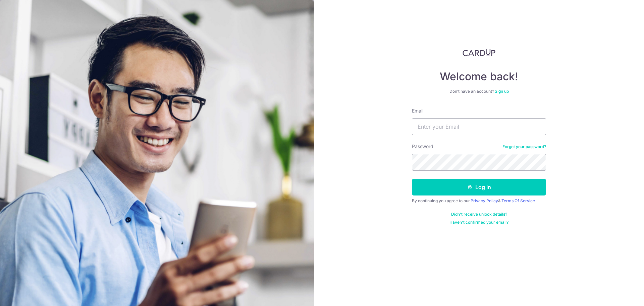 This screenshot has height=306, width=644. What do you see at coordinates (479, 77) in the screenshot?
I see `h4: Welcome back!` at bounding box center [479, 77].